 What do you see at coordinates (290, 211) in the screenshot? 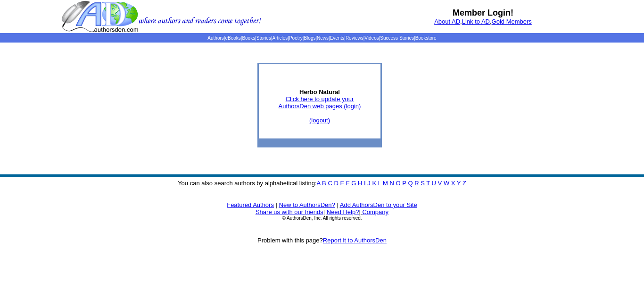
I see `a: Share us with our friends` at bounding box center [290, 211].